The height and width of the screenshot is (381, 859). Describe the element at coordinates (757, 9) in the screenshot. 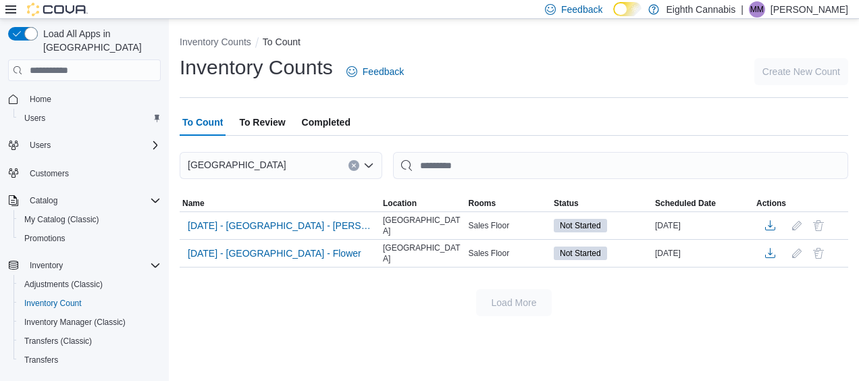

I see `div: Marilyn Mears` at that location.